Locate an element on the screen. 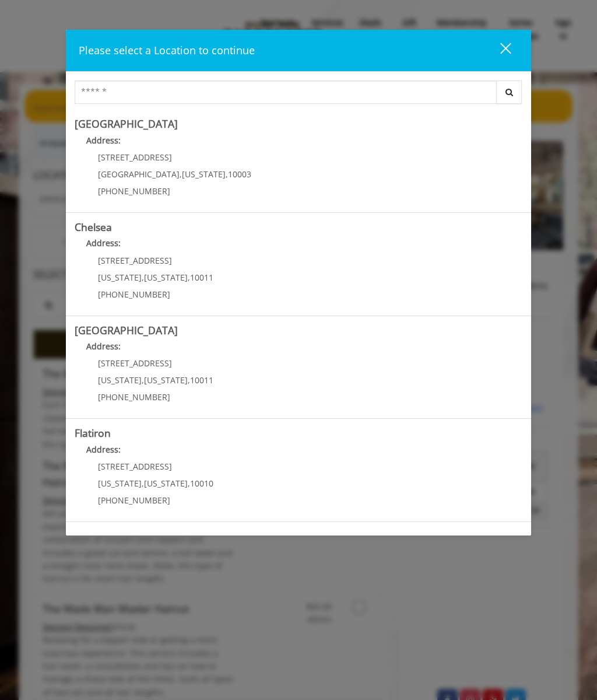  b: Garment District is located at coordinates (113, 537).